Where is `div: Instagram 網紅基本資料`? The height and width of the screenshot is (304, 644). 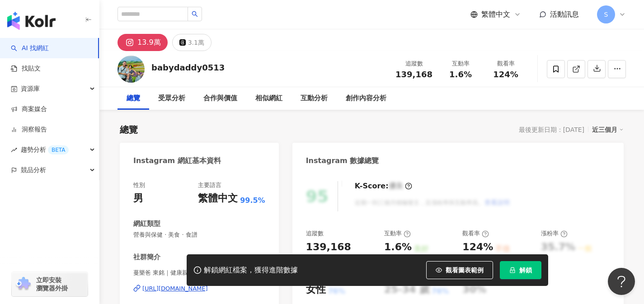 div: Instagram 網紅基本資料 is located at coordinates (177, 161).